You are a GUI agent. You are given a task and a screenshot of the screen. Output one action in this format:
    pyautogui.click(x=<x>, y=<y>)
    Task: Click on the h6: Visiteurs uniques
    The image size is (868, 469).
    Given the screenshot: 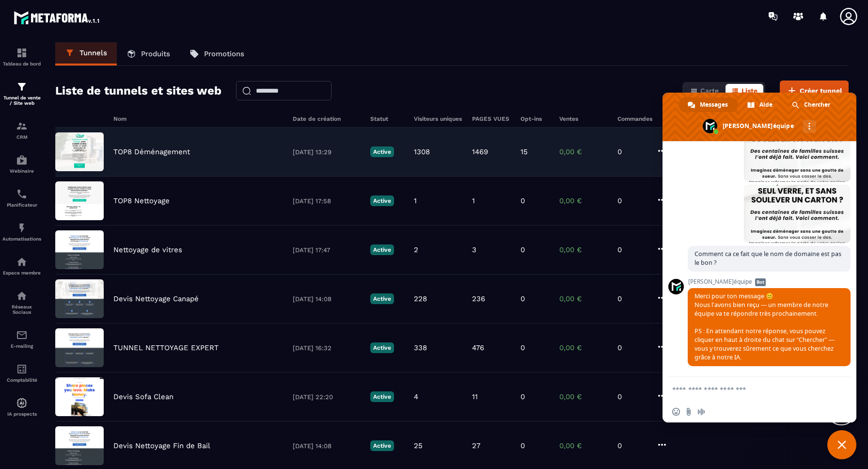 What is the action you would take?
    pyautogui.click(x=438, y=119)
    